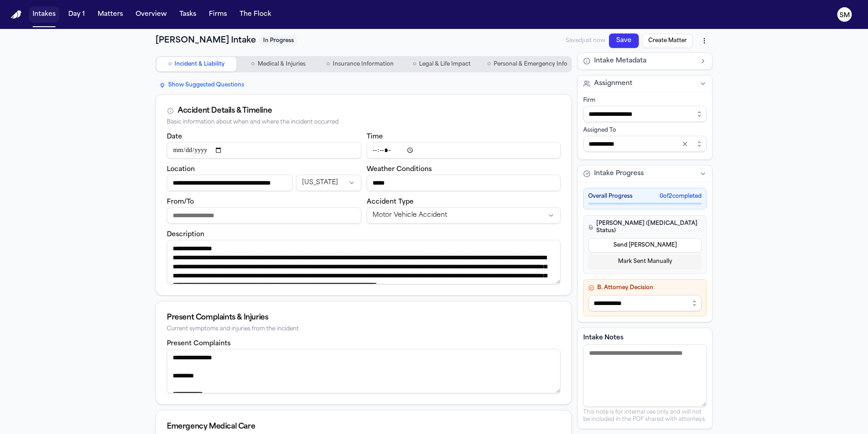  Describe the element at coordinates (624, 41) in the screenshot. I see `button: Save` at that location.